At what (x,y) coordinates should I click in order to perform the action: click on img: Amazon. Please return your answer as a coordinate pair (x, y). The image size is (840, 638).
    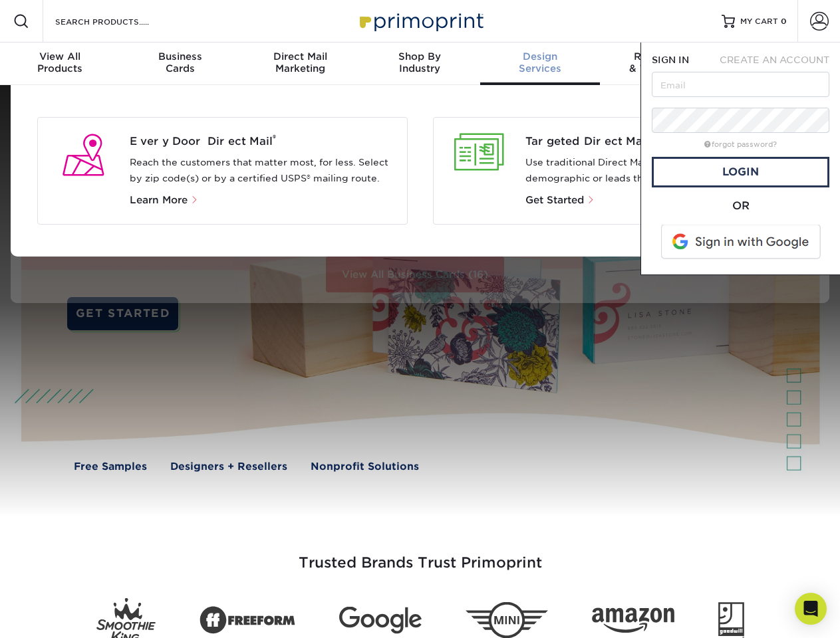
    Looking at the image, I should click on (633, 621).